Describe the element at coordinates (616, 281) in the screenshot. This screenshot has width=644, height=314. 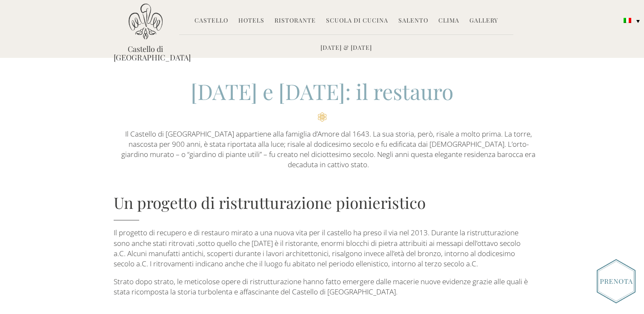
I see `img: Book_Button_Italian.png` at that location.